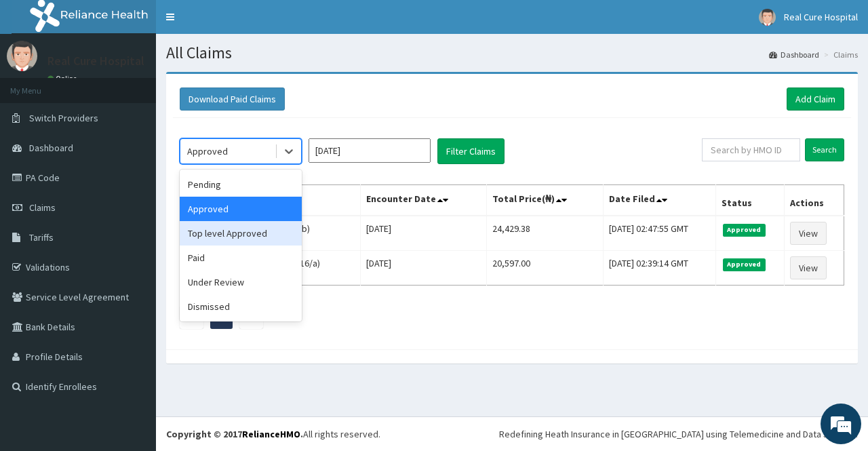 The width and height of the screenshot is (868, 451). I want to click on input: Select Month and Year, so click(369, 150).